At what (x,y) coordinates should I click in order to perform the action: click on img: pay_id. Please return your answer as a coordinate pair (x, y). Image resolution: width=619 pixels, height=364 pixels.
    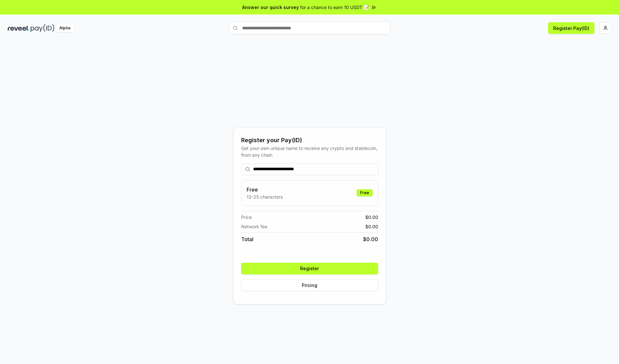
    Looking at the image, I should click on (42, 28).